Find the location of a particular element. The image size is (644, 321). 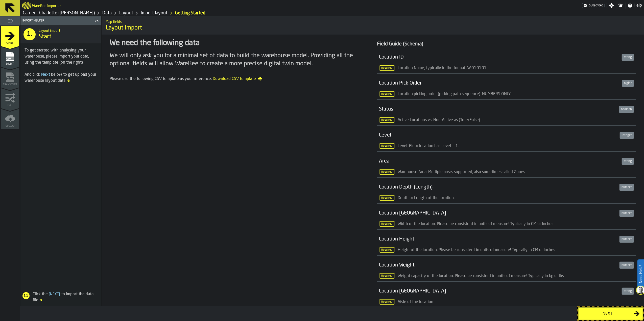

div: bigint is located at coordinates (628, 83).